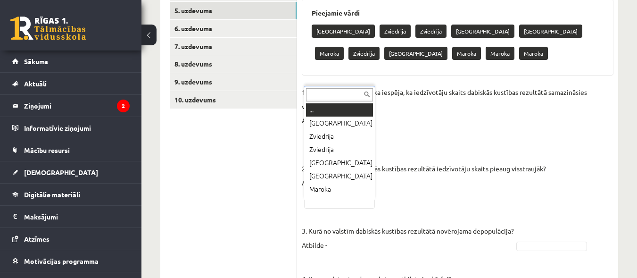 This screenshot has height=278, width=637. Describe the element at coordinates (339, 189) in the screenshot. I see `div: Maroka` at that location.